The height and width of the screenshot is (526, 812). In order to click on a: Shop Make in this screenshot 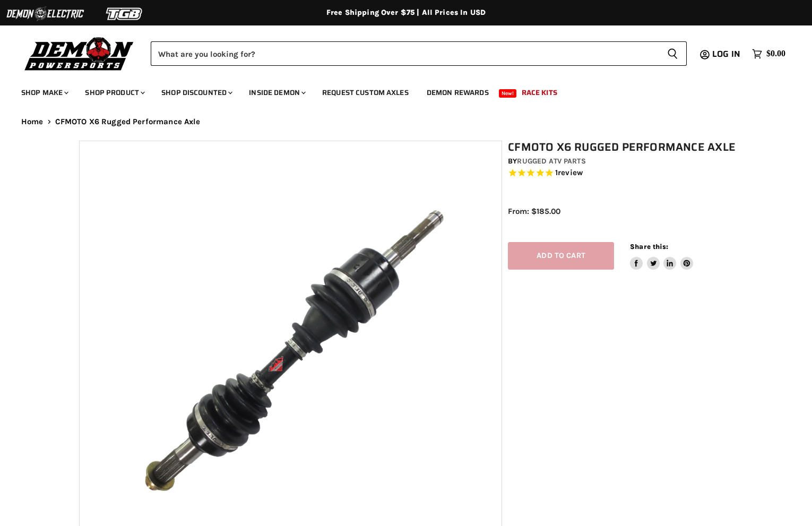, I will do `click(44, 92)`.